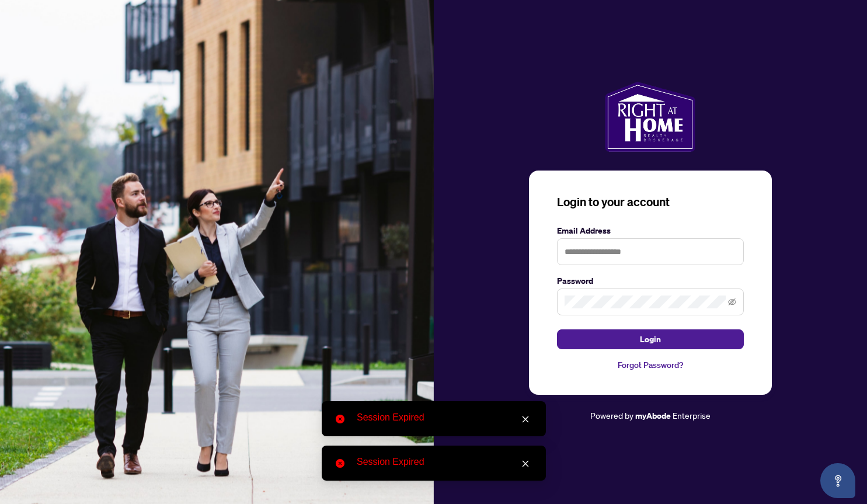  What do you see at coordinates (612, 415) in the screenshot?
I see `span: Powered by` at bounding box center [612, 415].